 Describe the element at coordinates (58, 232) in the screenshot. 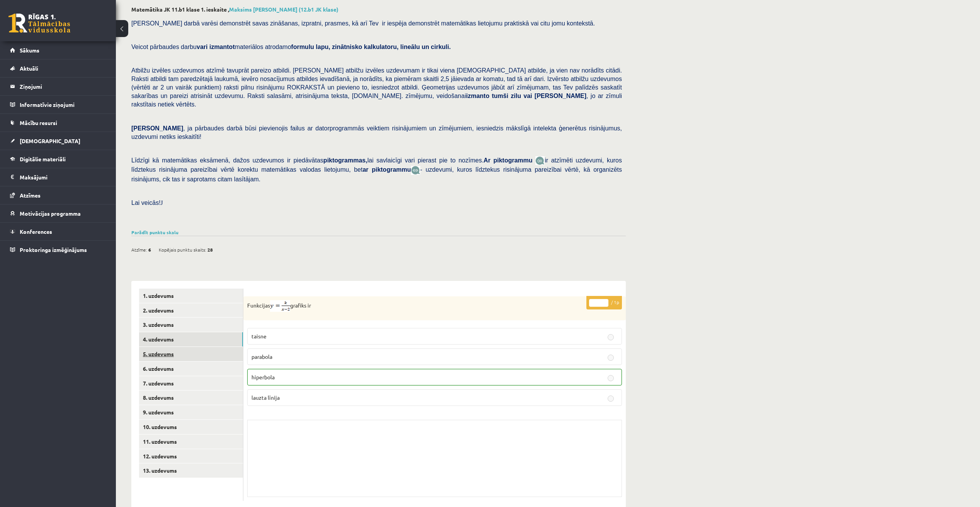

I see `a: Konferences` at that location.